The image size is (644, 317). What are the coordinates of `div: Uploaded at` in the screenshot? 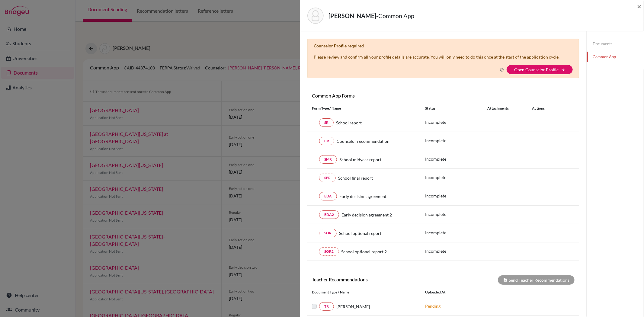 It's located at (465, 292).